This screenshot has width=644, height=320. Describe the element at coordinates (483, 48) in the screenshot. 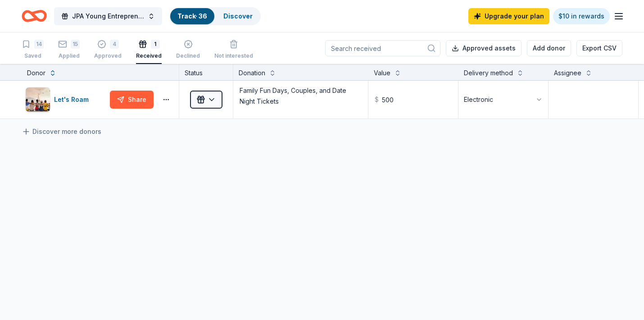

I see `button: Approved assets` at that location.